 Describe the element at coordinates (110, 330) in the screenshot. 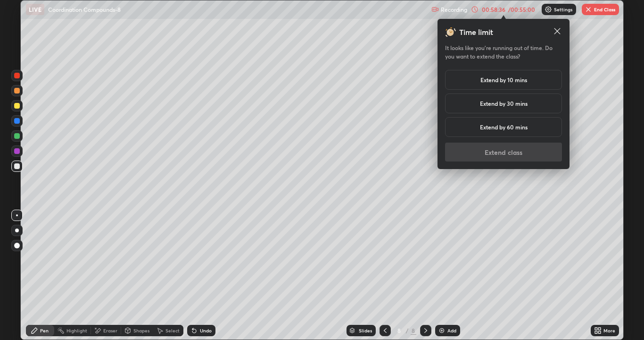

I see `div: Eraser` at that location.